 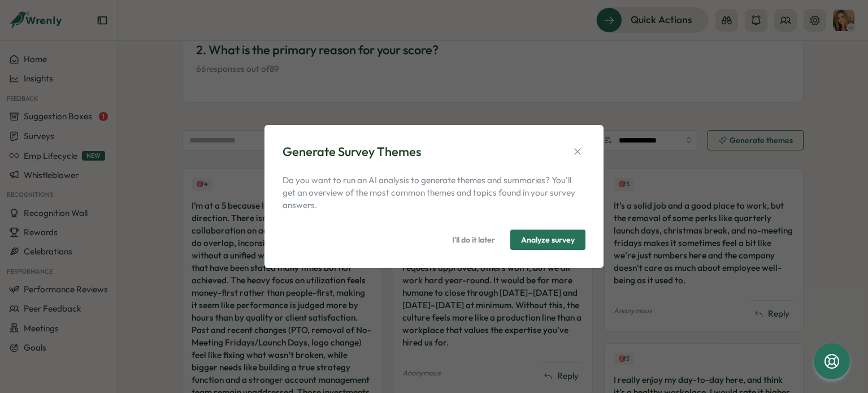 What do you see at coordinates (547, 240) in the screenshot?
I see `span: Analyze survey` at bounding box center [547, 240].